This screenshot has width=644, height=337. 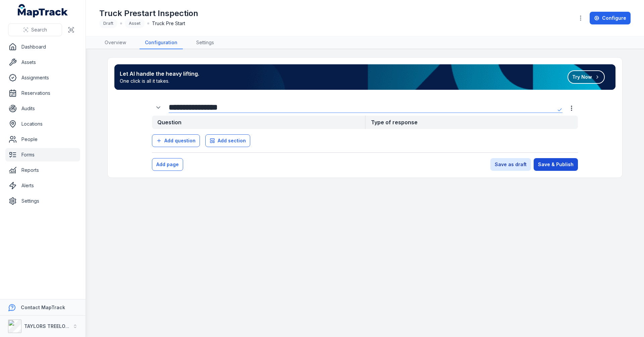 I want to click on button: Add section, so click(x=228, y=141).